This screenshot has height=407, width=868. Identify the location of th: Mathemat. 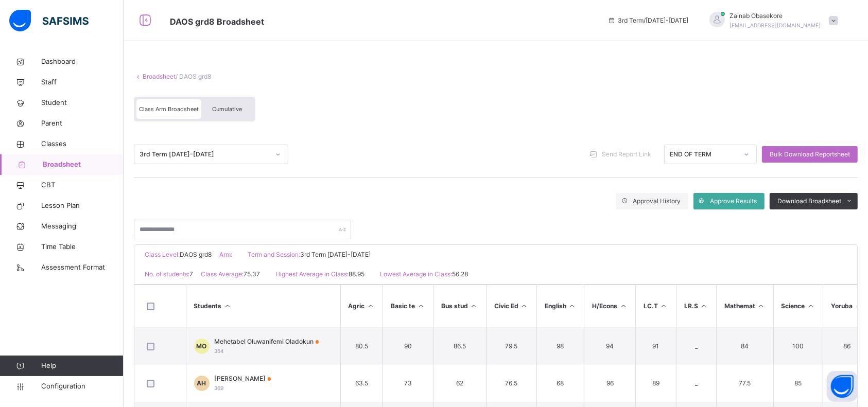
(745, 306).